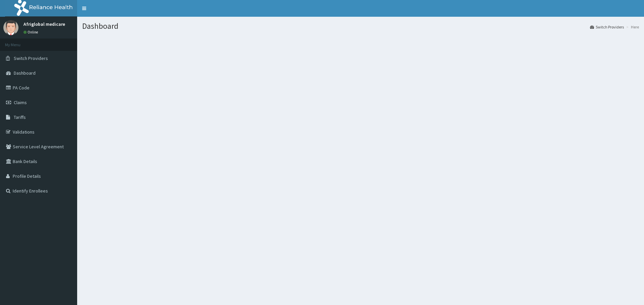  What do you see at coordinates (20, 117) in the screenshot?
I see `span: Tariffs` at bounding box center [20, 117].